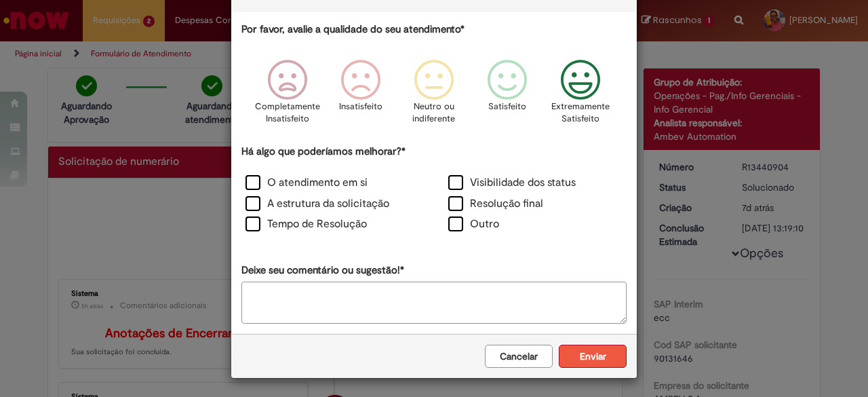 This screenshot has width=868, height=397. Describe the element at coordinates (434, 113) in the screenshot. I see `p: Neutro ou indiferente` at that location.